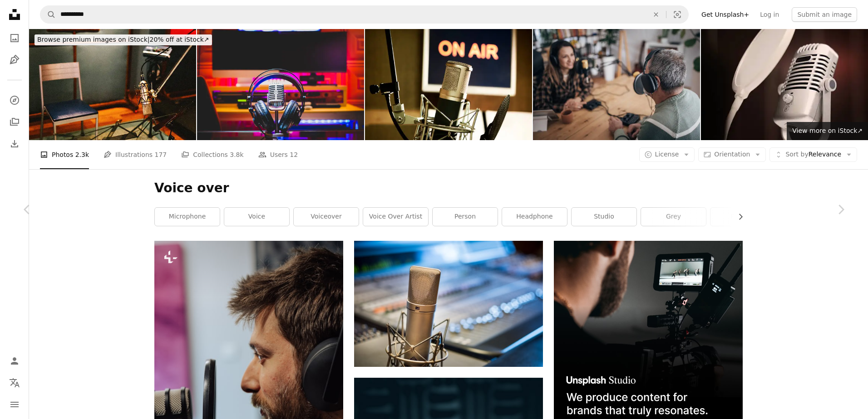 The width and height of the screenshot is (868, 419). Describe the element at coordinates (785, 85) in the screenshot. I see `img: Microphone in studio. Professional studio microphone with a pop filter is suspended boom arm and ...` at that location.